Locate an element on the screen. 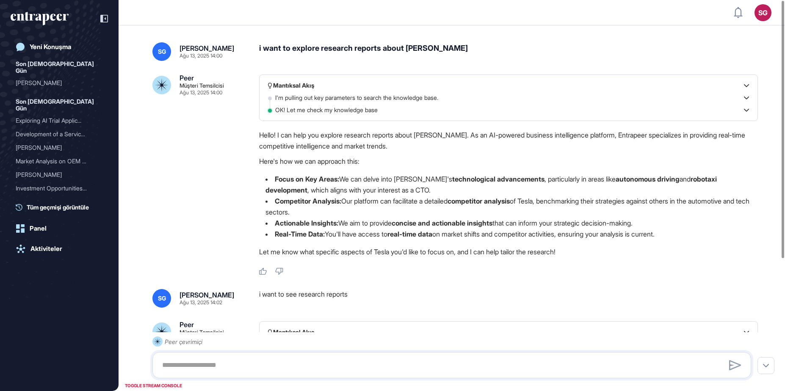  div: Development of a Service Level Management Model for Consulting is located at coordinates (59, 134).